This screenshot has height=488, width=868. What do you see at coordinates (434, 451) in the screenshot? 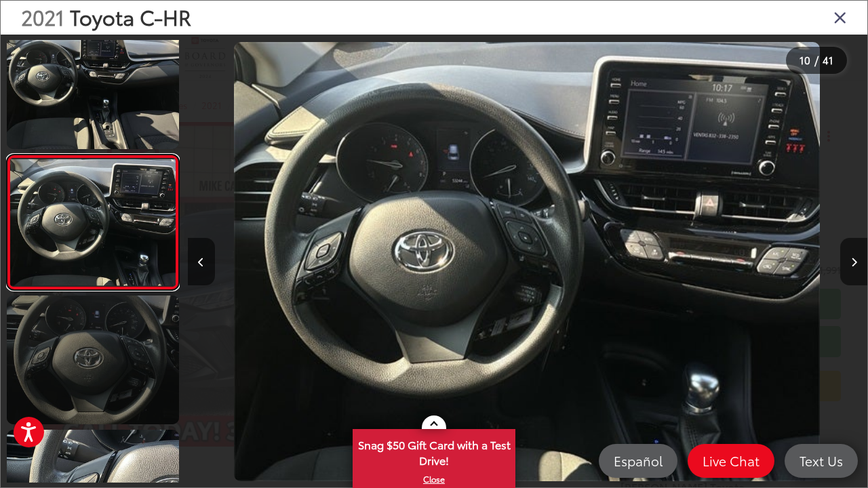
I see `span: Snag $50 Gift Card with a Test Drive!` at bounding box center [434, 451].